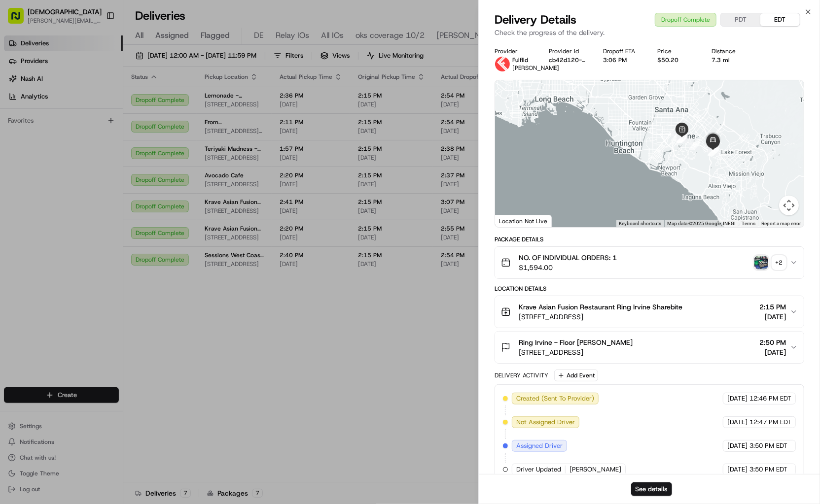 The height and width of the screenshot is (504, 820). Describe the element at coordinates (521, 376) in the screenshot. I see `div: Delivery Activity` at that location.